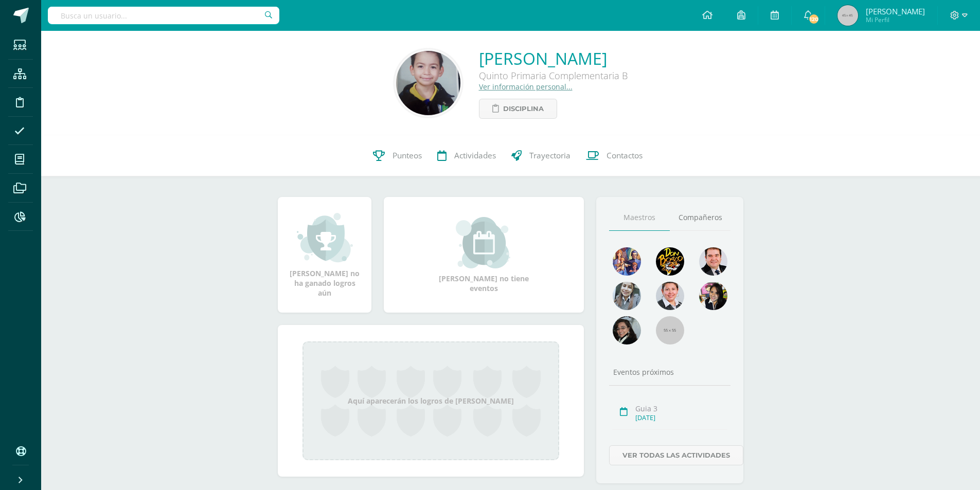 This screenshot has width=980, height=490. What do you see at coordinates (428, 83) in the screenshot?
I see `img: 79afe3e6b176ed76219edc9fc24b1722.png` at bounding box center [428, 83].